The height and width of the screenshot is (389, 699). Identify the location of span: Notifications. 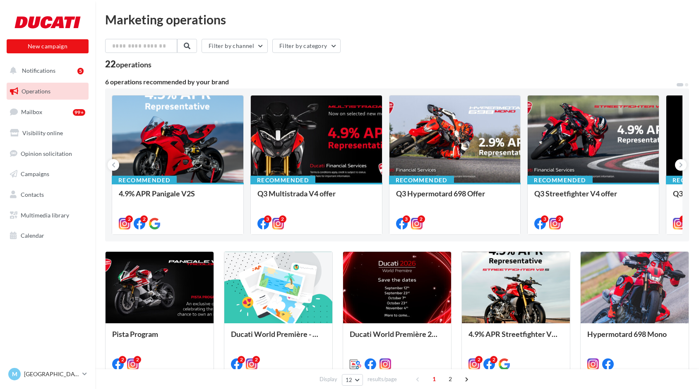
(38, 70).